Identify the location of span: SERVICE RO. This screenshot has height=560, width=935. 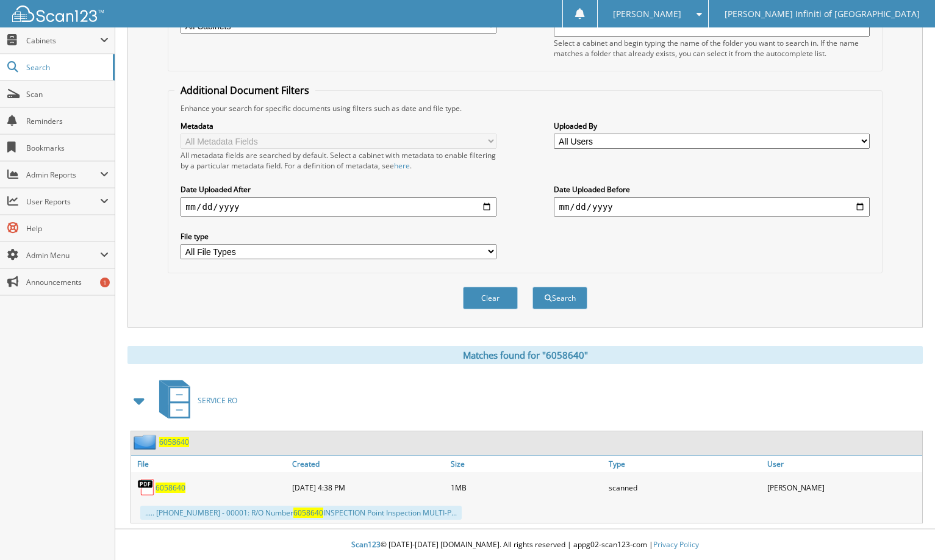
(217, 400).